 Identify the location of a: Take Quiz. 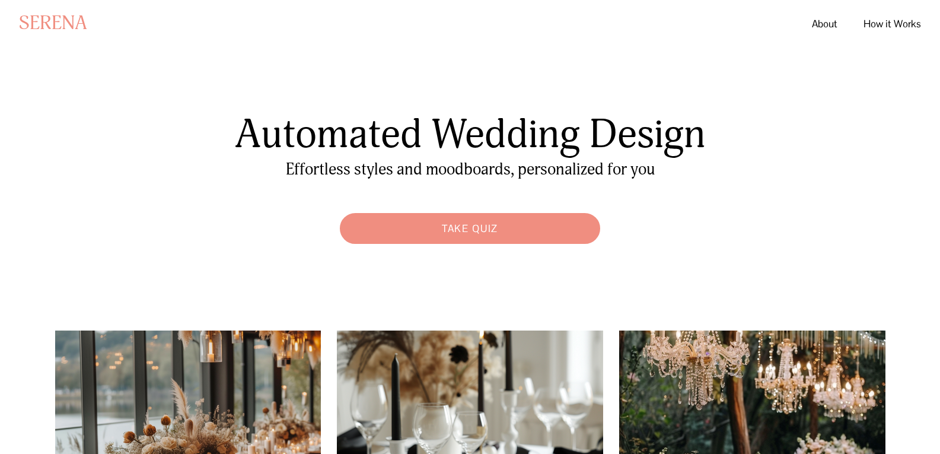
(470, 228).